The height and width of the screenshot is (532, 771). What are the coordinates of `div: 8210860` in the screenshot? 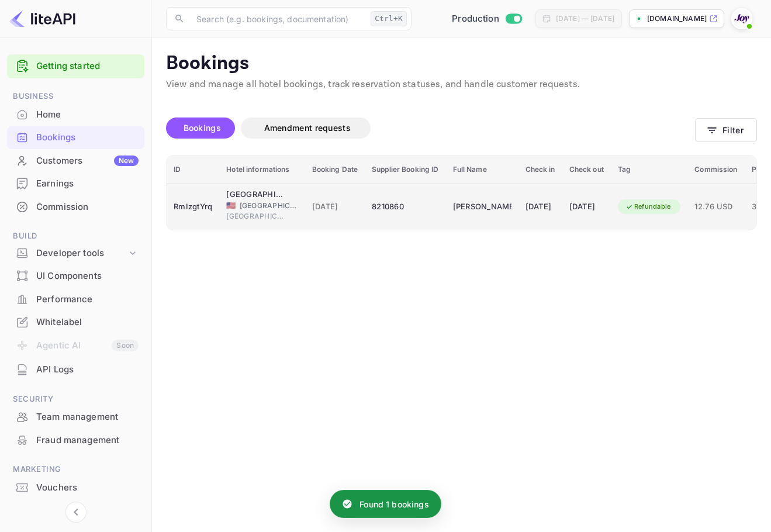 It's located at (405, 207).